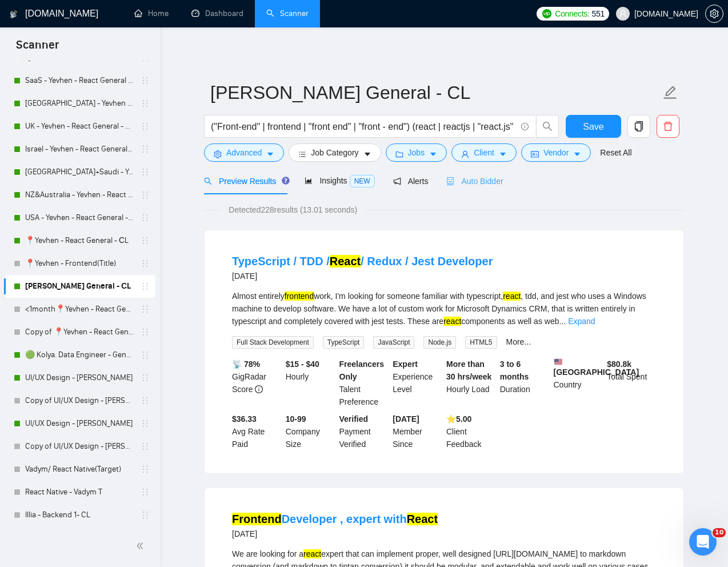  Describe the element at coordinates (519, 342) in the screenshot. I see `a: More...` at that location.